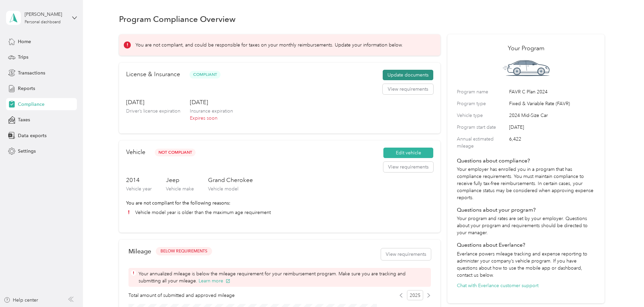 This screenshot has width=644, height=307. Describe the element at coordinates (482, 127) in the screenshot. I see `label: Program start date` at that location.